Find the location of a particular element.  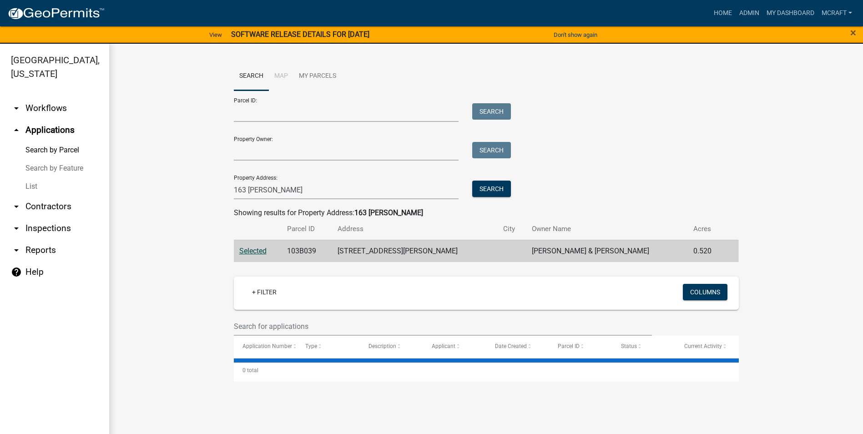

datatable-header-cell: Application Number is located at coordinates (265, 347).